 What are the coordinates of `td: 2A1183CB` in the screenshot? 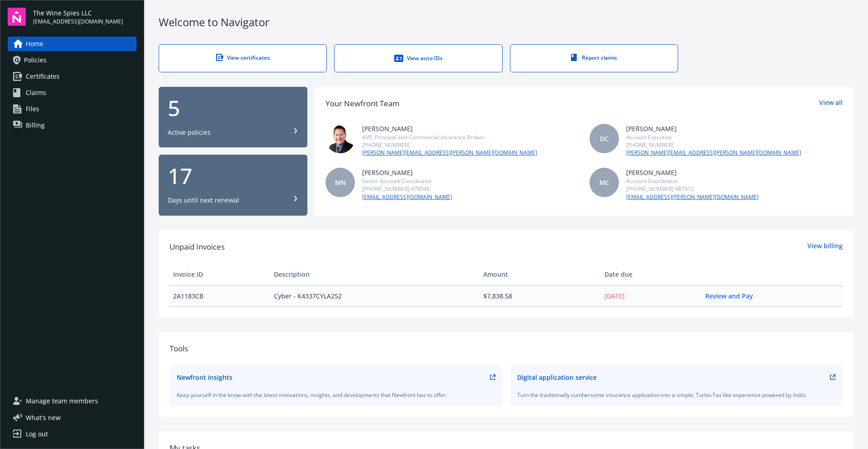 It's located at (220, 296).